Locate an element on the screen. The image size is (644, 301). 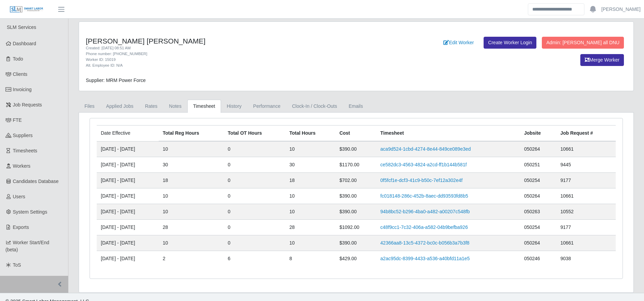
th: Jobsite is located at coordinates (538, 134).